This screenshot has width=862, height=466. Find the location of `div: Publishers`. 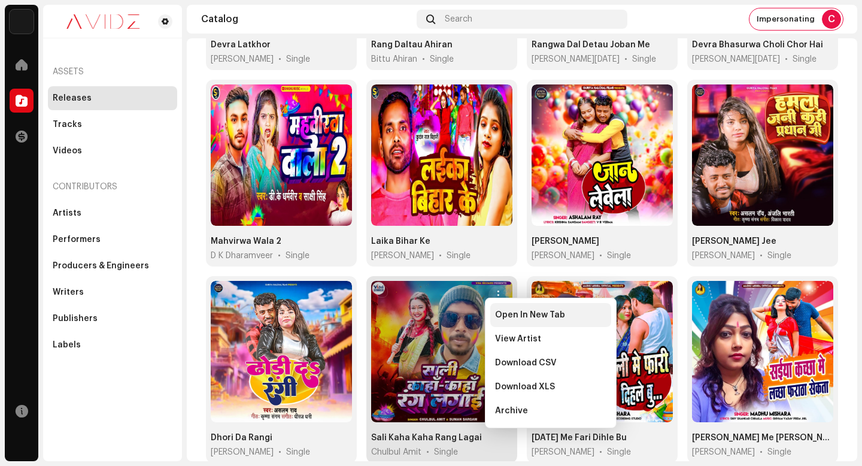

div: Publishers is located at coordinates (75, 318).